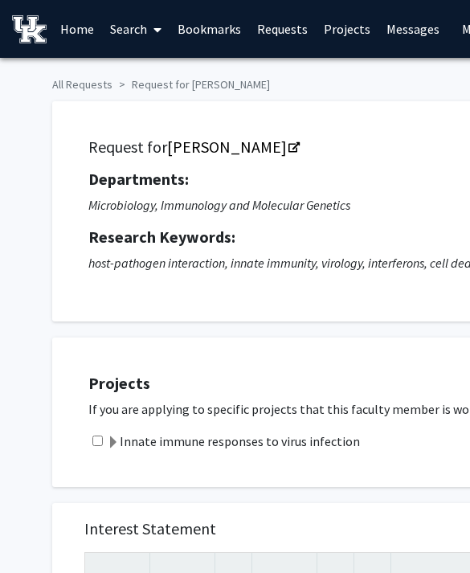 The width and height of the screenshot is (470, 573). What do you see at coordinates (232, 146) in the screenshot?
I see `a: Opens in a new tab` at bounding box center [232, 146].